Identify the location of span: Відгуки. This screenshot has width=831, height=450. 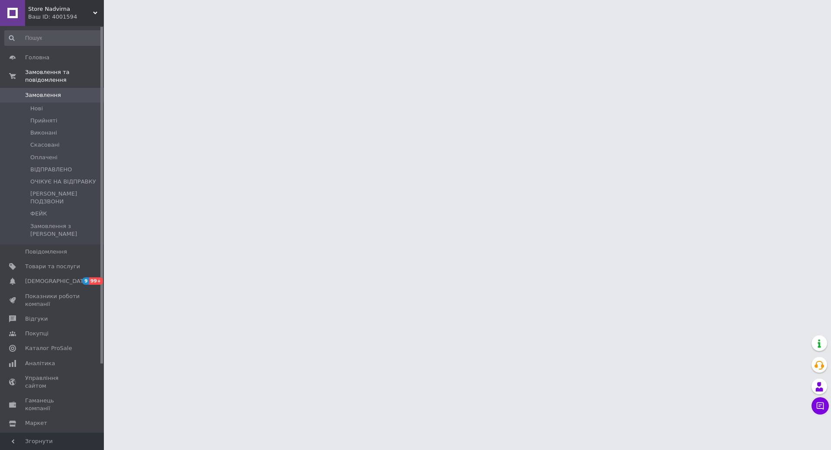
(36, 319).